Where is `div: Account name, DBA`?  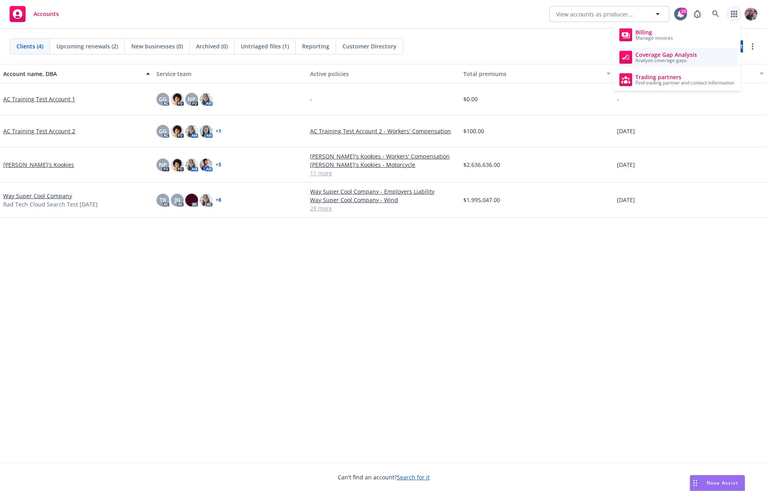
div: Account name, DBA is located at coordinates (72, 74).